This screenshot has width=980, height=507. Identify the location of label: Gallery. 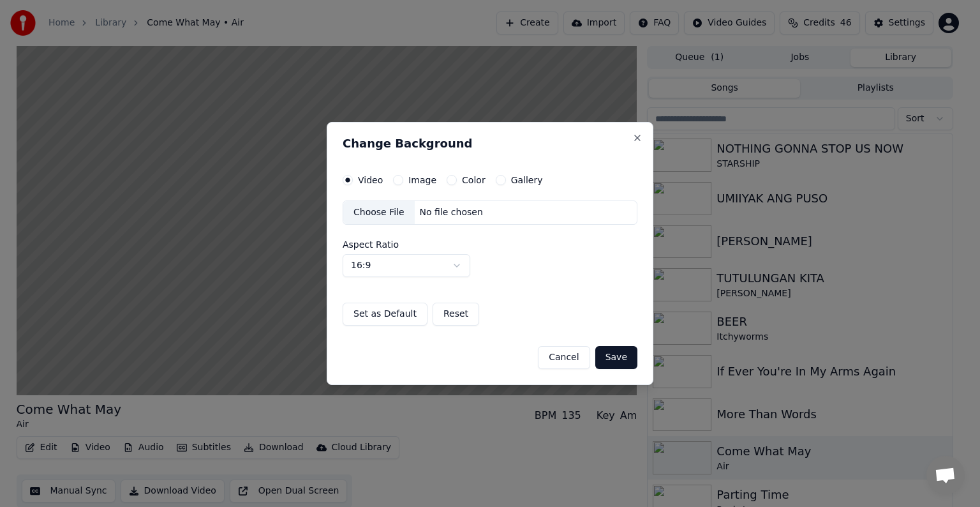
(527, 180).